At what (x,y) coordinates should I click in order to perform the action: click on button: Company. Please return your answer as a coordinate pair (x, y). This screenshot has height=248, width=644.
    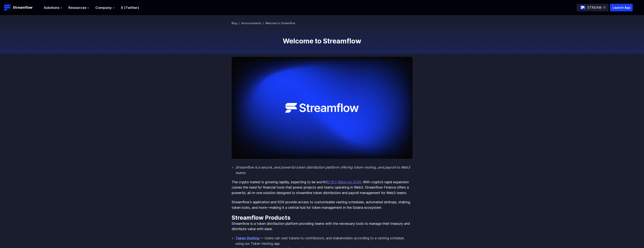
    Looking at the image, I should click on (105, 8).